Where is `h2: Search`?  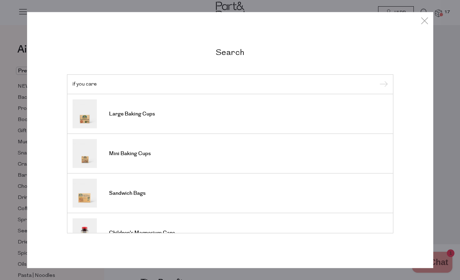
h2: Search is located at coordinates (230, 51).